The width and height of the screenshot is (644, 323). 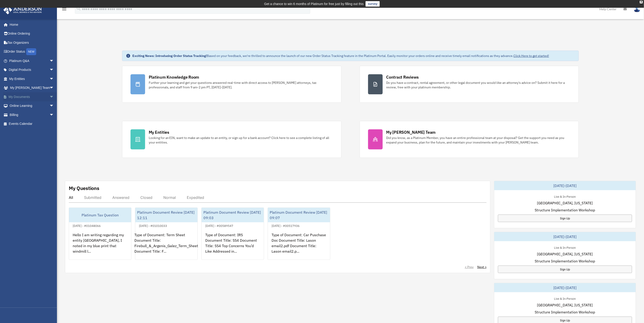 What do you see at coordinates (32, 124) in the screenshot?
I see `a: Events Calendar` at bounding box center [32, 124].